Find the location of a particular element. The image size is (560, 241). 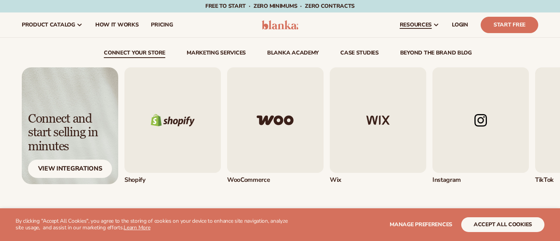

span: pricing is located at coordinates (162, 25).